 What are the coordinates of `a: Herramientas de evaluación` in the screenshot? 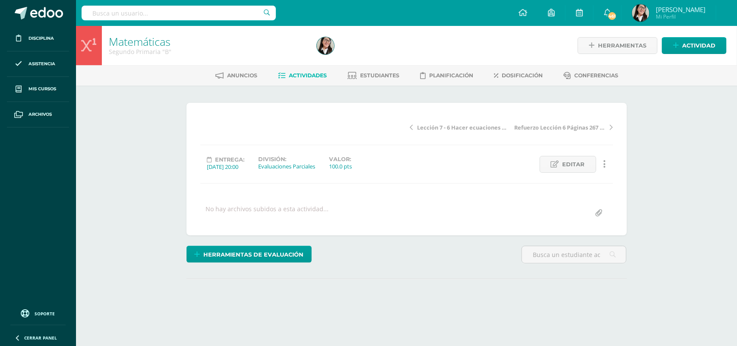 It's located at (249, 254).